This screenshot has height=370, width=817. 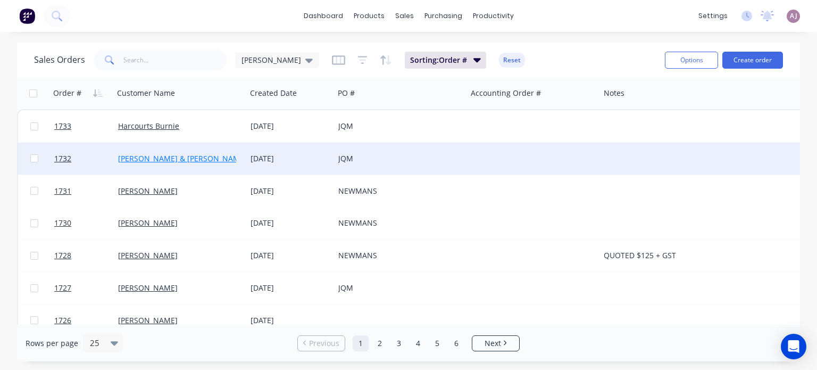 What do you see at coordinates (445, 60) in the screenshot?
I see `button: Sorting:Order #` at bounding box center [445, 60].